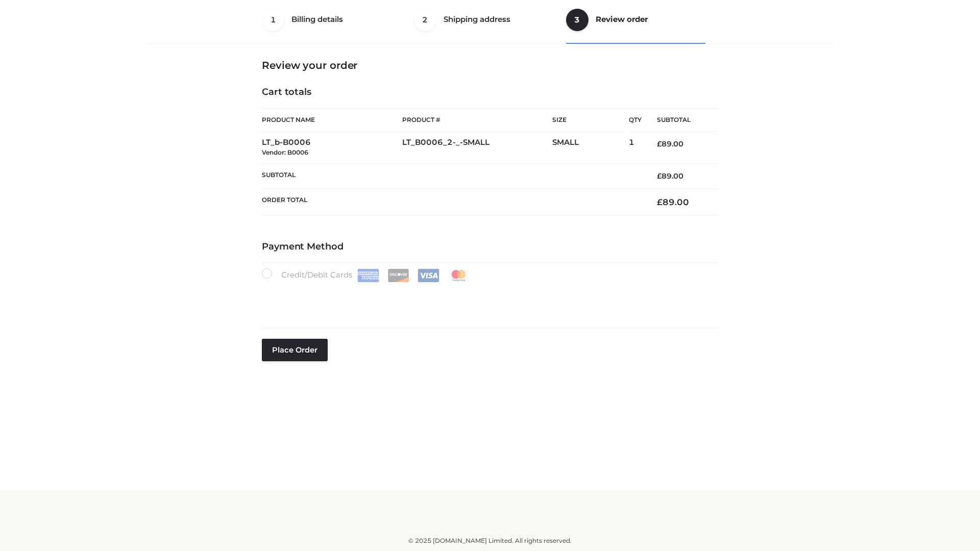 The image size is (980, 551). What do you see at coordinates (368, 276) in the screenshot?
I see `img: Amex` at bounding box center [368, 276].